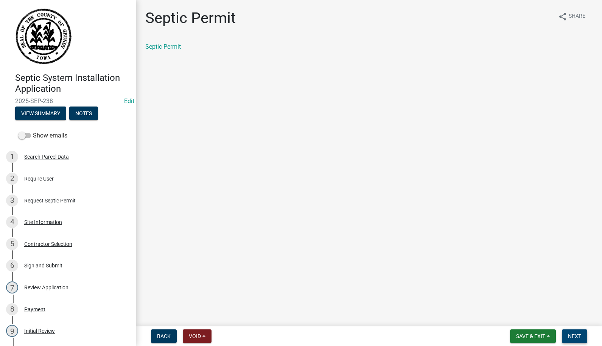  Describe the element at coordinates (73, 84) in the screenshot. I see `h4: Septic System Installation Application` at that location.